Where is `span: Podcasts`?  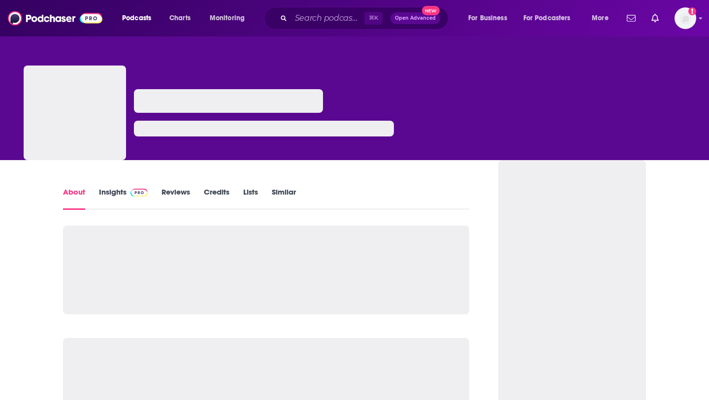 span: Podcasts is located at coordinates (136, 18).